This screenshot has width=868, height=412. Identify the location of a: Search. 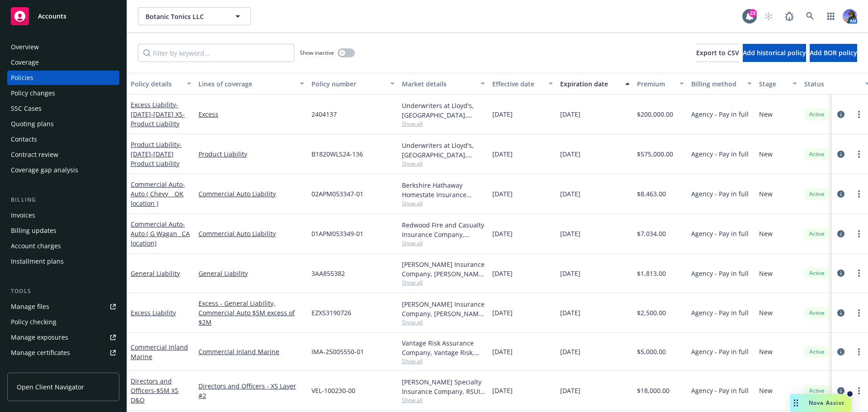
(810, 17).